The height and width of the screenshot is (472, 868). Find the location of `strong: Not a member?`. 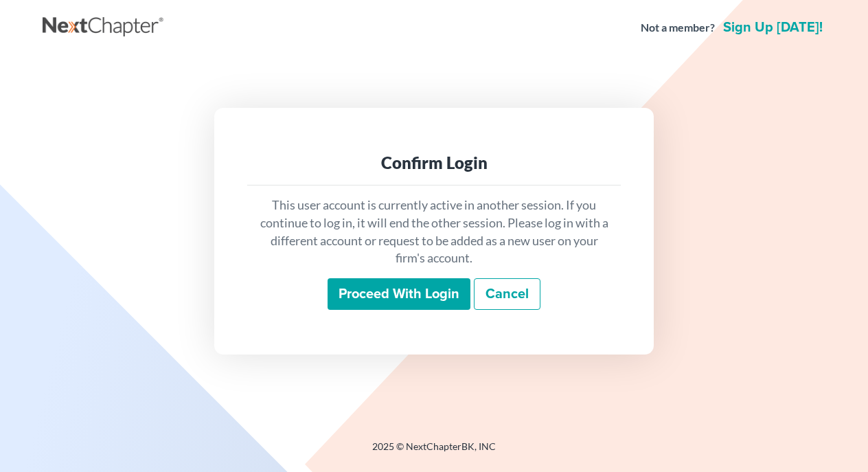

strong: Not a member? is located at coordinates (678, 28).